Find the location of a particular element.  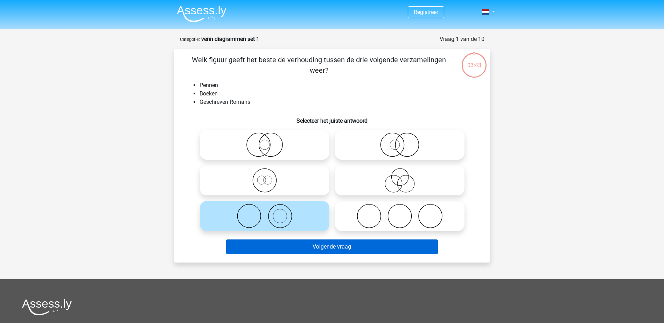

small: Categorie: is located at coordinates (190, 39).